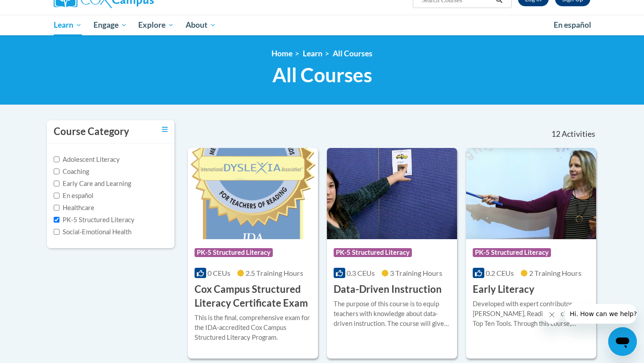  I want to click on span: 3 Training Hours, so click(416, 273).